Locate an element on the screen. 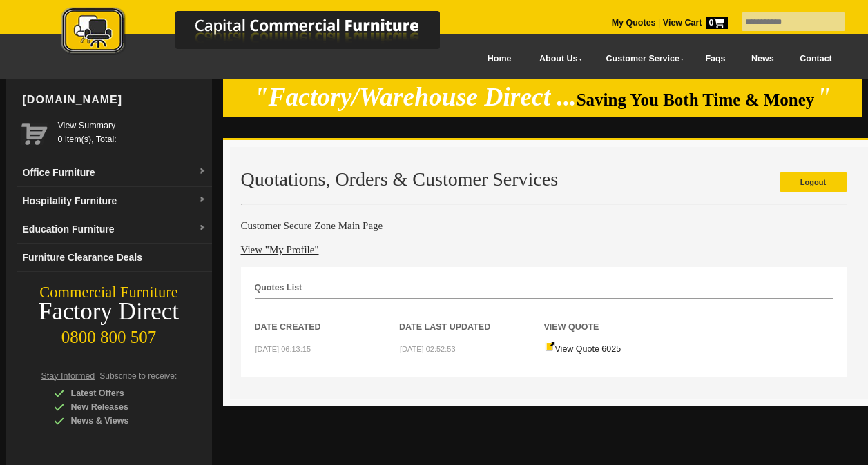 Image resolution: width=868 pixels, height=465 pixels. div: New Releases is located at coordinates (120, 407).